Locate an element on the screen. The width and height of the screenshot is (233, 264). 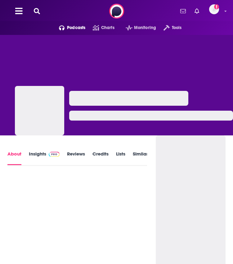
span: Monitoring is located at coordinates (145, 28).